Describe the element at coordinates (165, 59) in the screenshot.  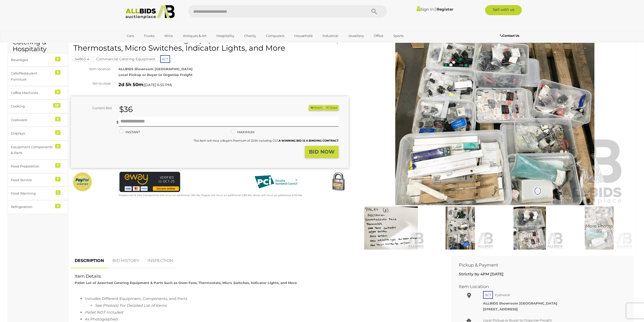
I see `span: ACT` at that location.